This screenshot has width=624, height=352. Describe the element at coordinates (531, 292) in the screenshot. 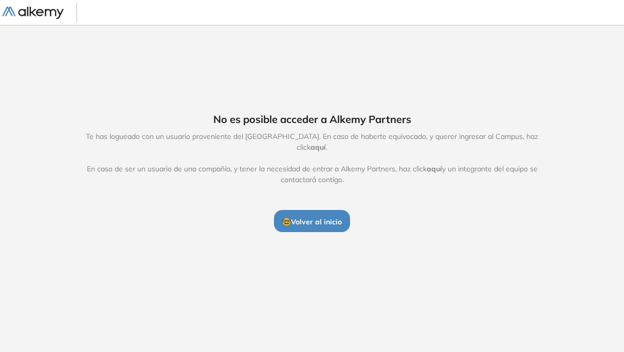

I see `div: Chat Widget` at that location.